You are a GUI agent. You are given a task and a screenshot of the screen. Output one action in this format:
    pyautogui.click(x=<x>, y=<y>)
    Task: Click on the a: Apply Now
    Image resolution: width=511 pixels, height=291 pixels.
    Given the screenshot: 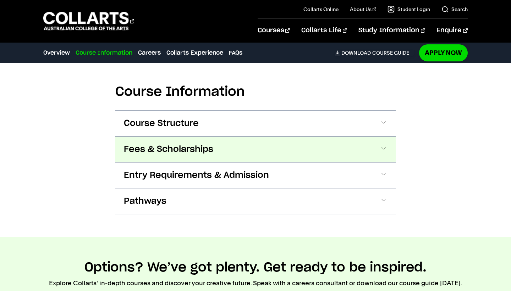 What is the action you would take?
    pyautogui.click(x=443, y=52)
    